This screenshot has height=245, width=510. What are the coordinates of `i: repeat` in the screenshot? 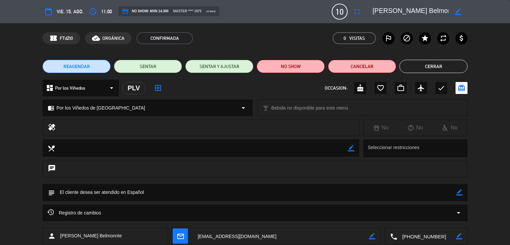 It's located at (443, 38).